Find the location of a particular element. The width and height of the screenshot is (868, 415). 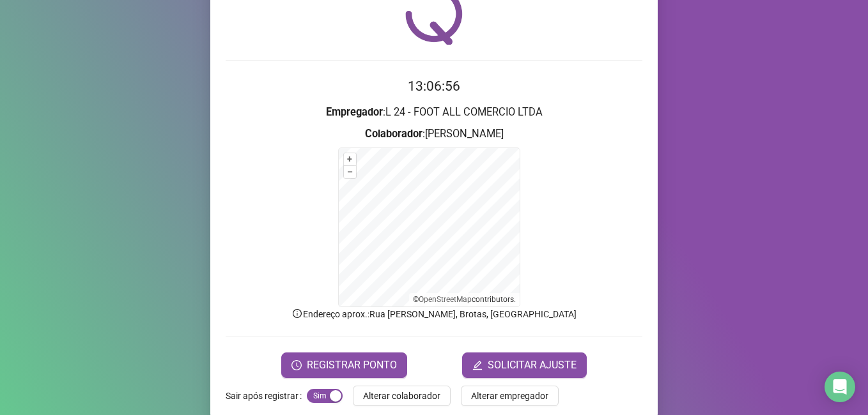

span: clock-circle is located at coordinates (296, 365).